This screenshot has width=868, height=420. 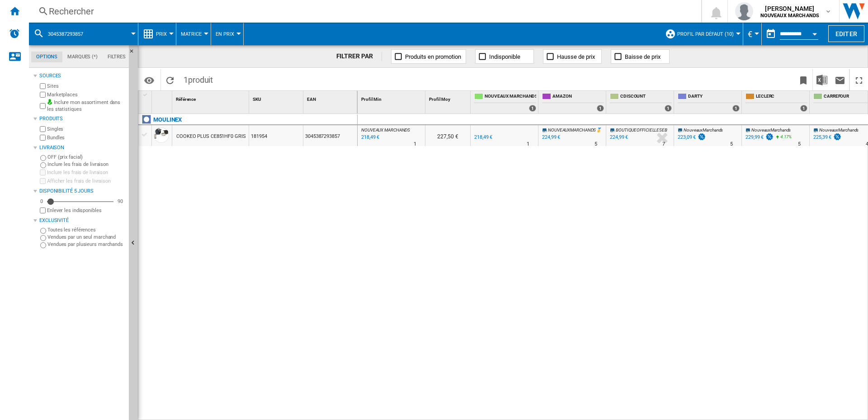 I want to click on span: Indisponible, so click(x=504, y=56).